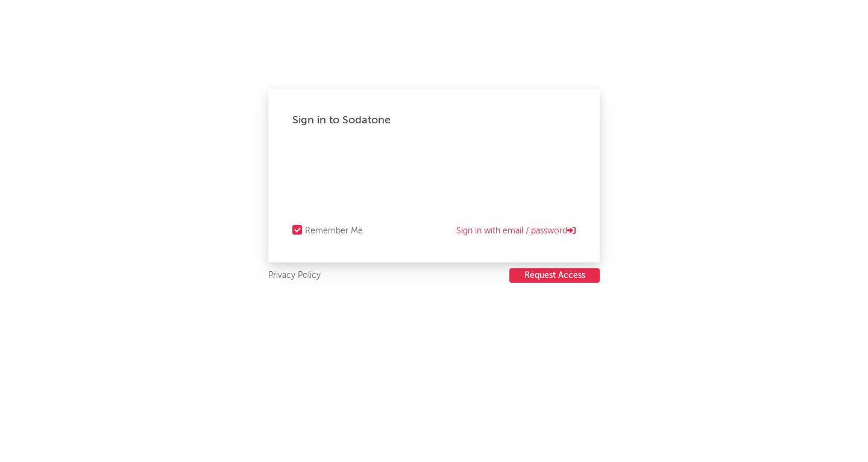 The height and width of the screenshot is (462, 868). Describe the element at coordinates (334, 231) in the screenshot. I see `div: Remember Me` at that location.